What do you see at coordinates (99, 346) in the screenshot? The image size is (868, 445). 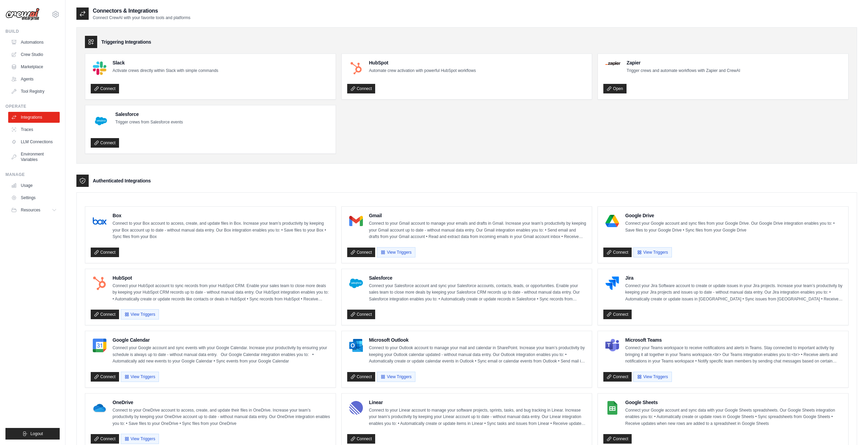 I see `img: Google Calendar Logo` at bounding box center [99, 346].